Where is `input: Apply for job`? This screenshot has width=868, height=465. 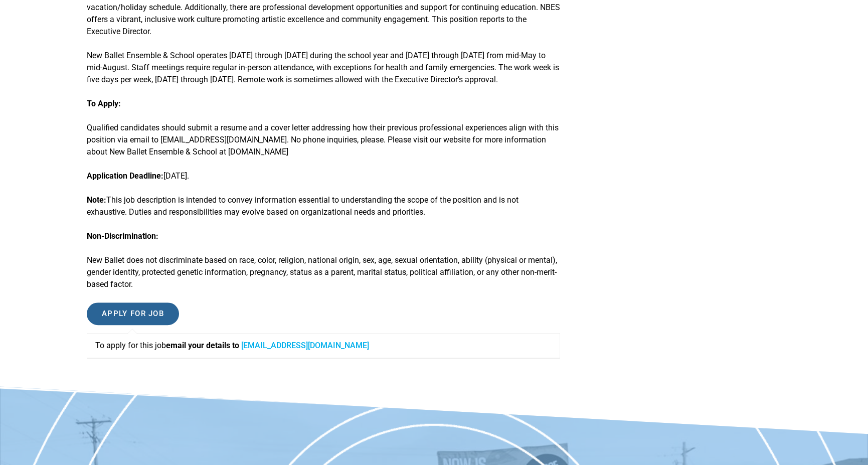 input: Apply for job is located at coordinates (133, 313).